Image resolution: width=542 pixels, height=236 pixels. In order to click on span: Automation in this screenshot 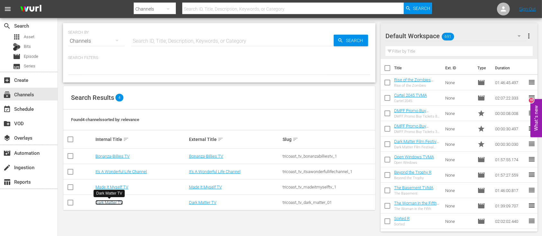, I will do `click(7, 153)`.